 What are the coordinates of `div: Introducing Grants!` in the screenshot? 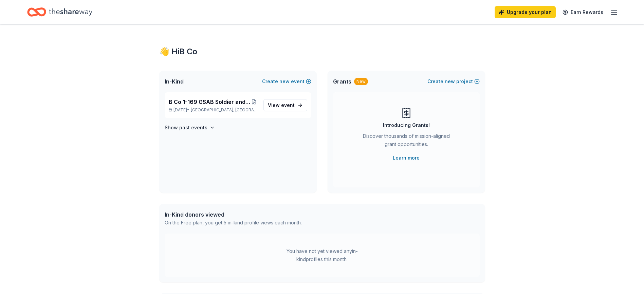 It's located at (407, 125).